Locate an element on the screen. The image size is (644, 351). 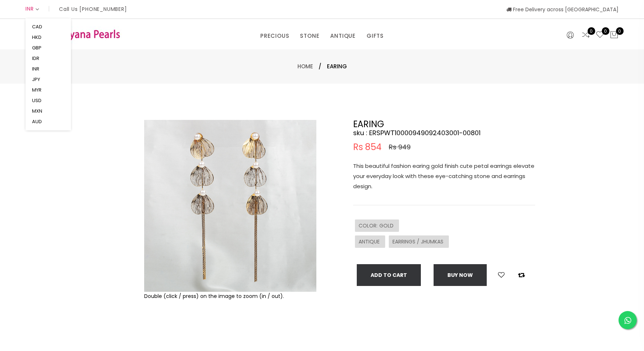
h4: sku : ERSPWT10000949092403001-00801 is located at coordinates (444, 133).